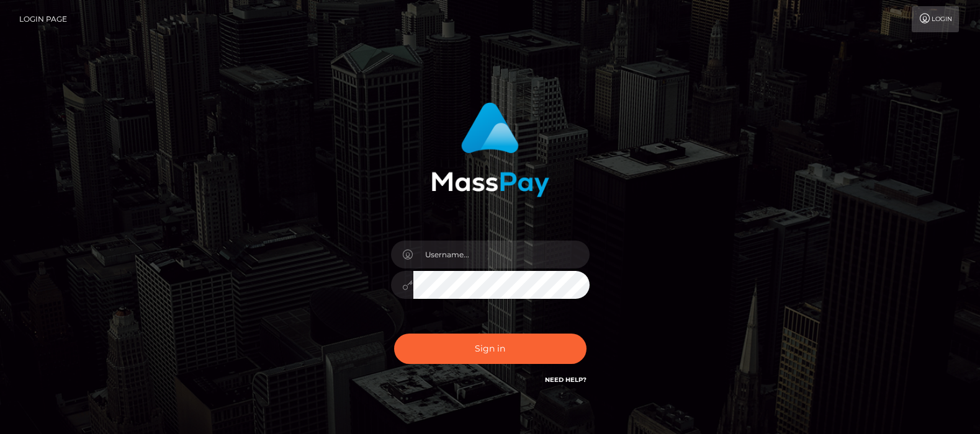  I want to click on input: Username..., so click(502, 255).